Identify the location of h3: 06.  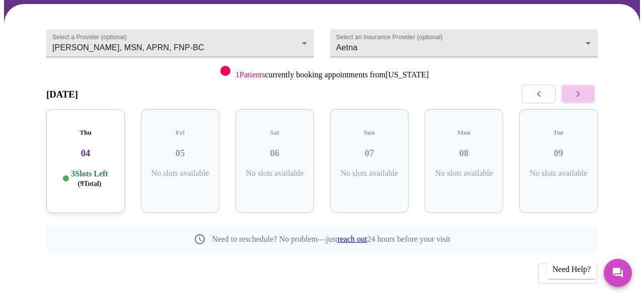
(275, 153).